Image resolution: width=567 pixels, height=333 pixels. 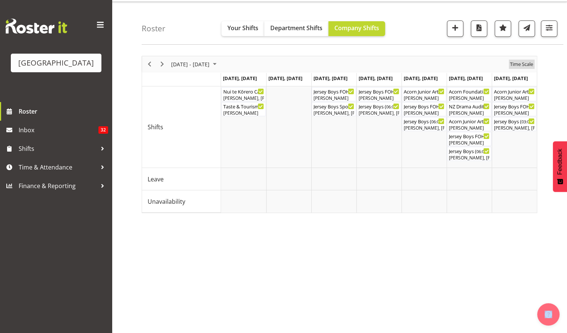 I want to click on td: Unavailability resource, so click(x=182, y=202).